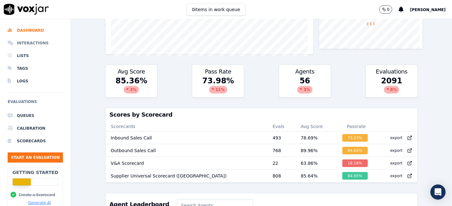 The image size is (452, 206). Describe the element at coordinates (131, 87) in the screenshot. I see `div: 85.36 %` at that location.